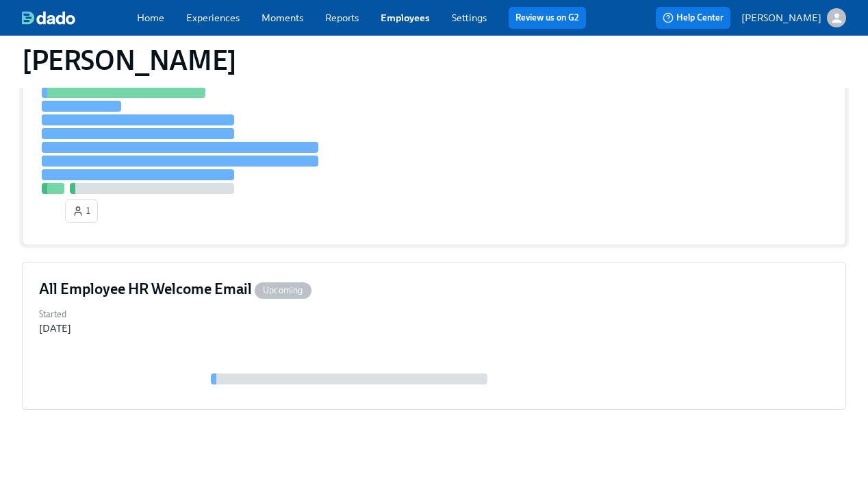 The width and height of the screenshot is (868, 503). What do you see at coordinates (81, 211) in the screenshot?
I see `span: 1` at bounding box center [81, 211].